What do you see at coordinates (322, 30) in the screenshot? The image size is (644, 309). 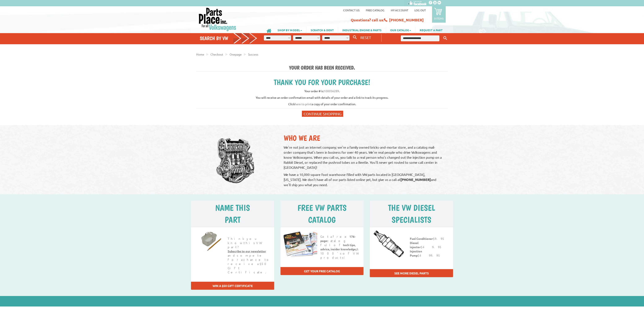 I see `a: SCRATCH & DENT` at bounding box center [322, 30].